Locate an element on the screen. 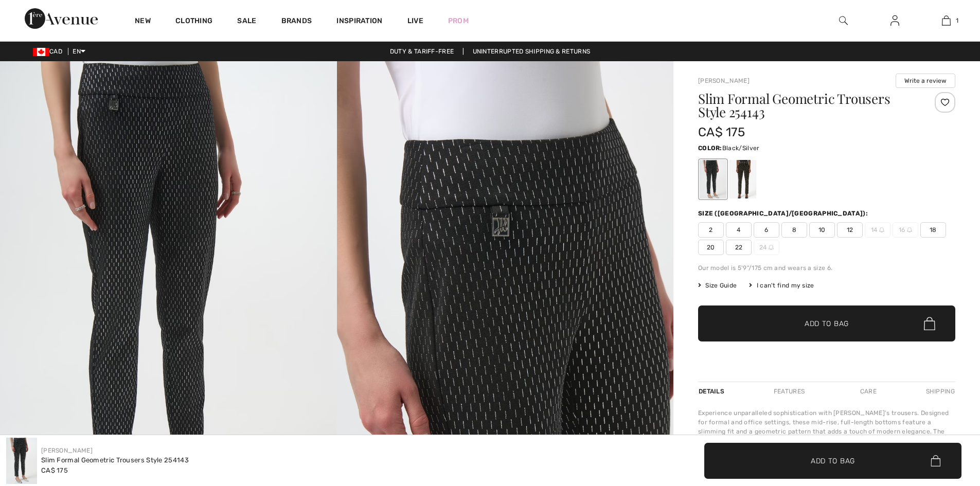 The width and height of the screenshot is (980, 486). a: 1ère Avenue is located at coordinates (61, 19).